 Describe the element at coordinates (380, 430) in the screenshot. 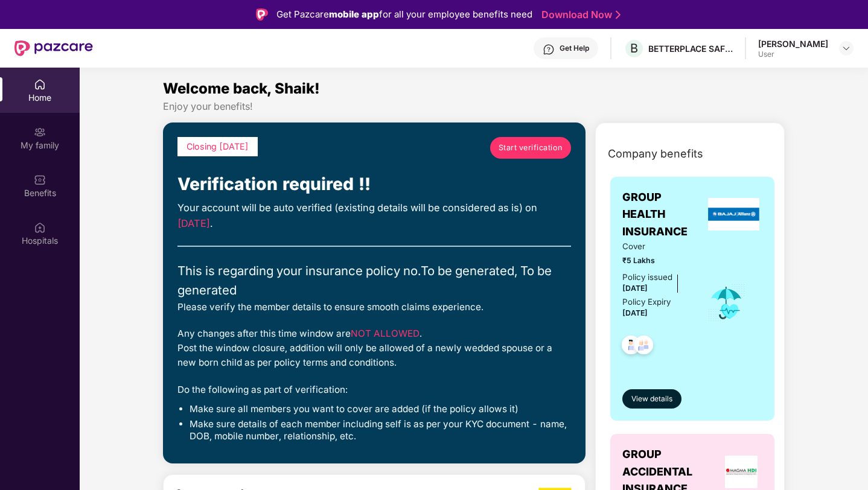

I see `li: Make sure details of each member including self is as per your KYC document - name, DOB, mobile n...` at that location.